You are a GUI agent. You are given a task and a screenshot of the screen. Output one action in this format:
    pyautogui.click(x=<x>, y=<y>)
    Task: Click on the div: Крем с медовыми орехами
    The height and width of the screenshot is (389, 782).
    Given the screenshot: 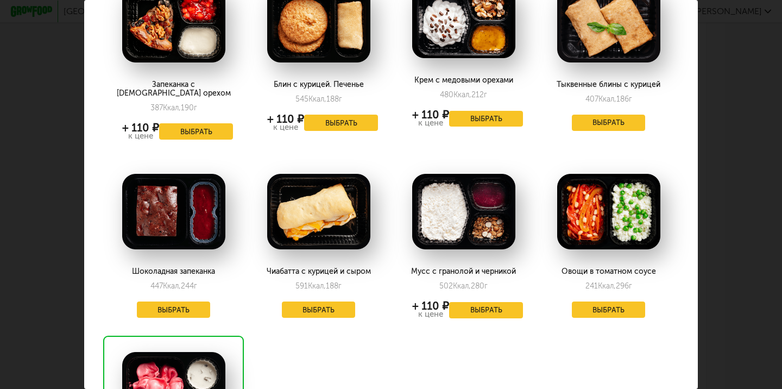 What is the action you would take?
    pyautogui.click(x=463, y=80)
    